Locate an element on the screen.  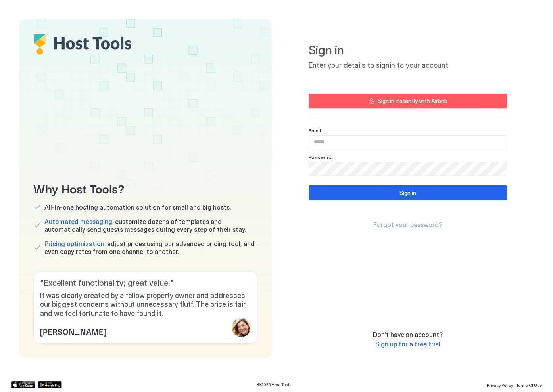
a: Terms Of Use is located at coordinates (529, 384).